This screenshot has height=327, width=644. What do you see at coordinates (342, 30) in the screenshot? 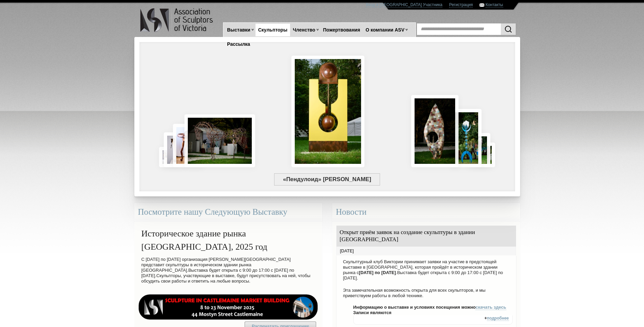
I see `a: Пожертвования` at bounding box center [342, 30].